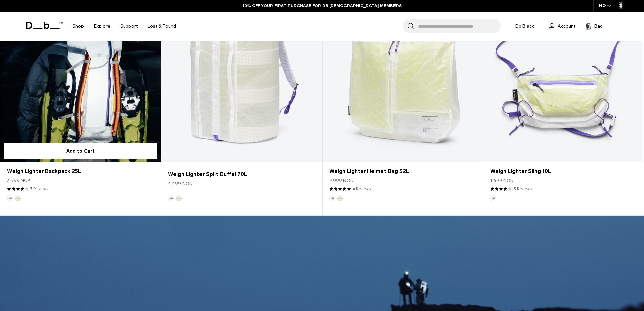  Describe the element at coordinates (563, 171) in the screenshot. I see `a: Weigh Lighter Sling 10L` at that location.